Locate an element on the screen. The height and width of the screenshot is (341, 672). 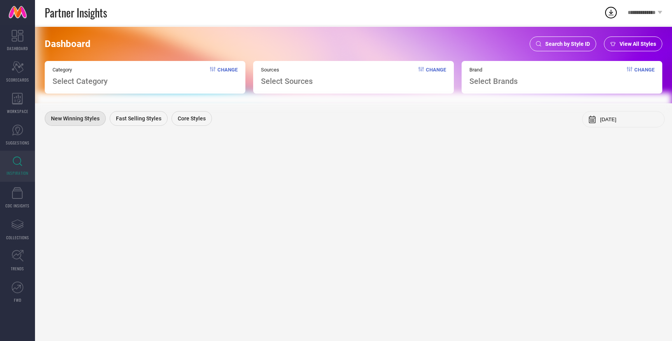
span: Sources is located at coordinates (287, 70).